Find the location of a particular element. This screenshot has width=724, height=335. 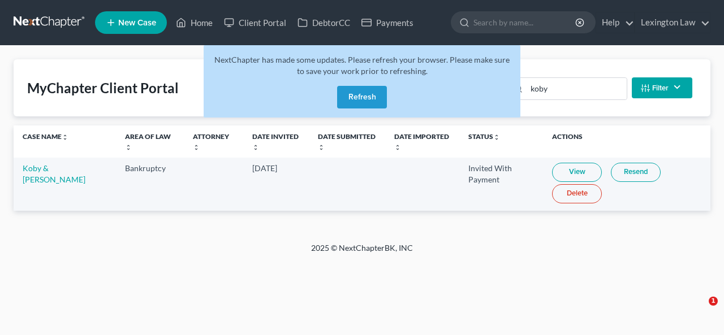

a: Case Nameunfold_more is located at coordinates (45, 136).